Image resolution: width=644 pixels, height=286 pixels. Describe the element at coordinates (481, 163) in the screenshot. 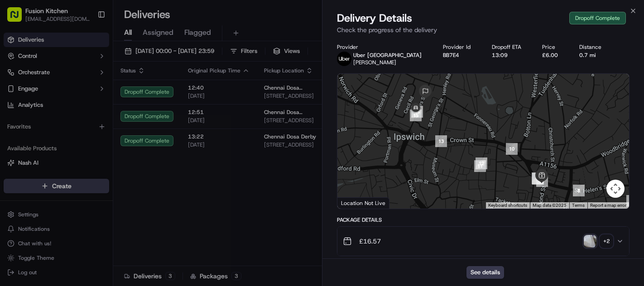

I see `div: 12` at that location.